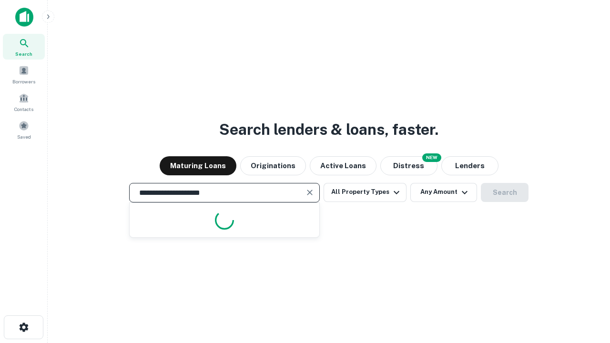 Image resolution: width=610 pixels, height=343 pixels. I want to click on a: Contacts, so click(24, 102).